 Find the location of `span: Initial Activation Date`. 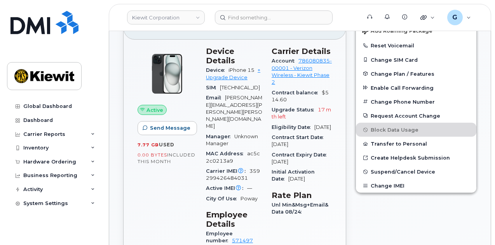

span: Initial Activation Date is located at coordinates (293, 175).